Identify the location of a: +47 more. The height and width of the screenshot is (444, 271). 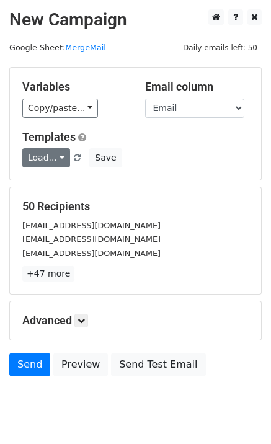
(48, 274).